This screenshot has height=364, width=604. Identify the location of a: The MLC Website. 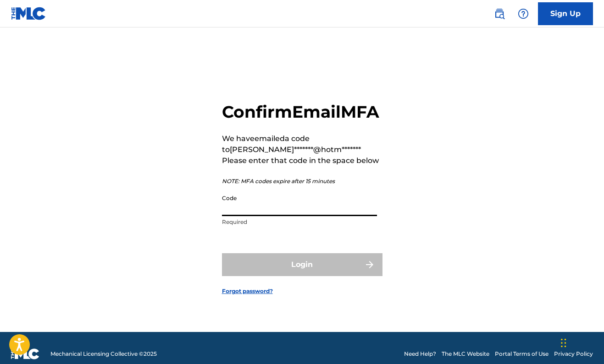
(465, 354).